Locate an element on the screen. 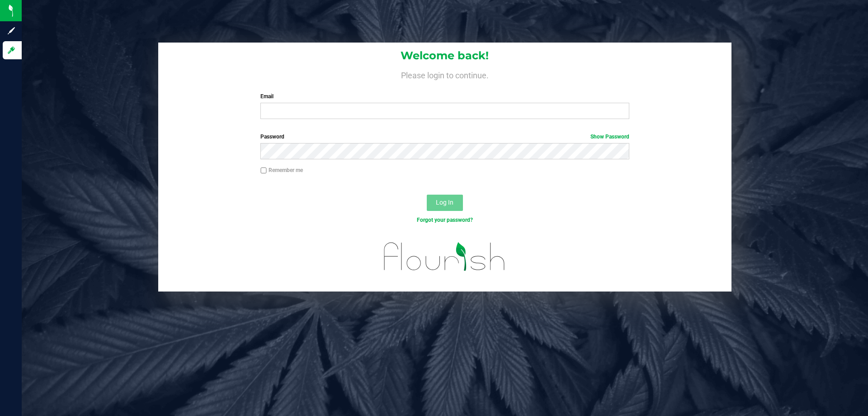 This screenshot has width=868, height=416. label: Remember me is located at coordinates (282, 170).